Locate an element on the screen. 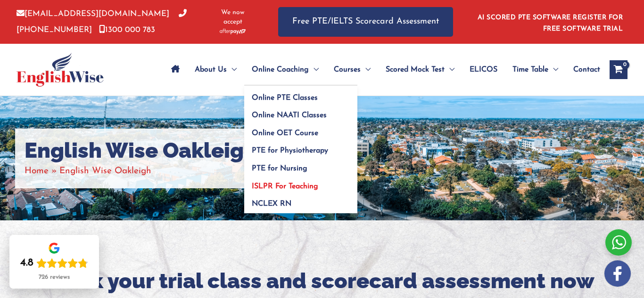 This screenshot has width=644, height=298. aside: Header Widget 1 is located at coordinates (549, 22).